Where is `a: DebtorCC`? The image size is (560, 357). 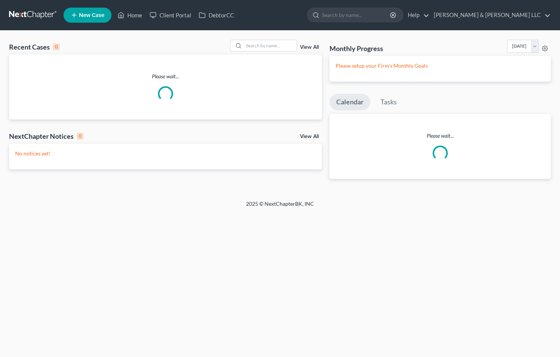
a: DebtorCC is located at coordinates (216, 15).